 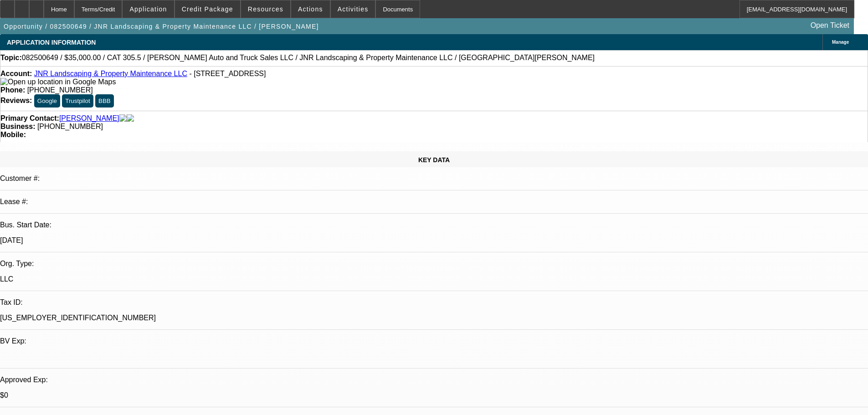 I want to click on strong: Account:, so click(x=16, y=73).